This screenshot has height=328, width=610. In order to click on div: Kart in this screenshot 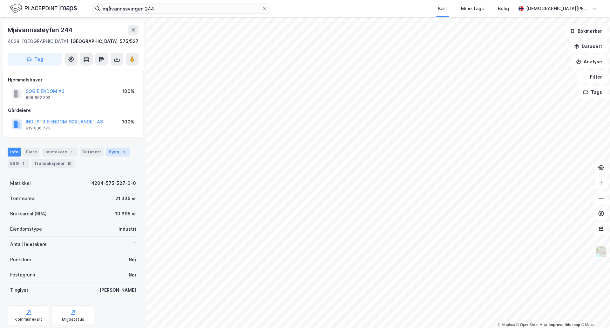, I will do `click(443, 9)`.